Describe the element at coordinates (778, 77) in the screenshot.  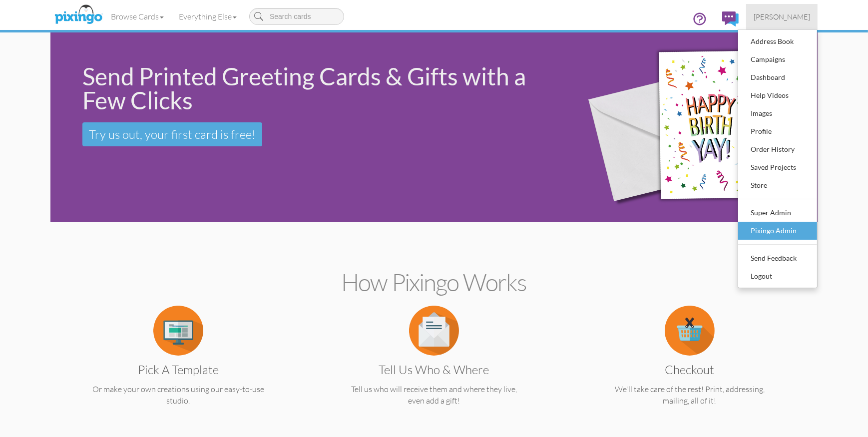
I see `div: Dashboard` at that location.